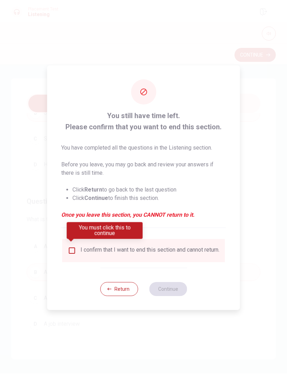  I want to click on li: Click to go back to the last question, so click(149, 190).